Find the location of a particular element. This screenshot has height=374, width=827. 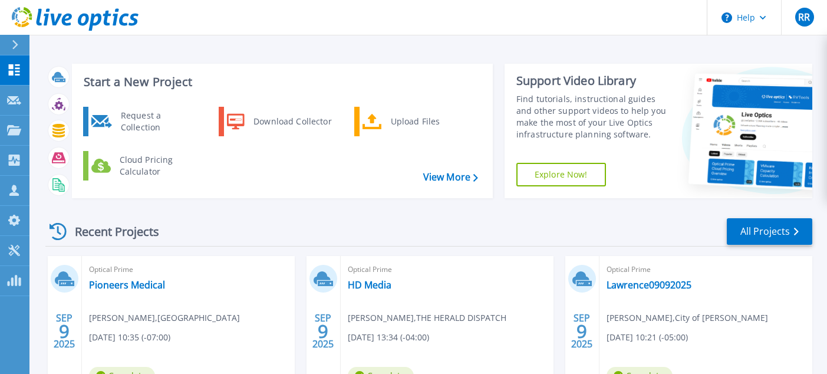

a: Download Collector is located at coordinates (279, 121).